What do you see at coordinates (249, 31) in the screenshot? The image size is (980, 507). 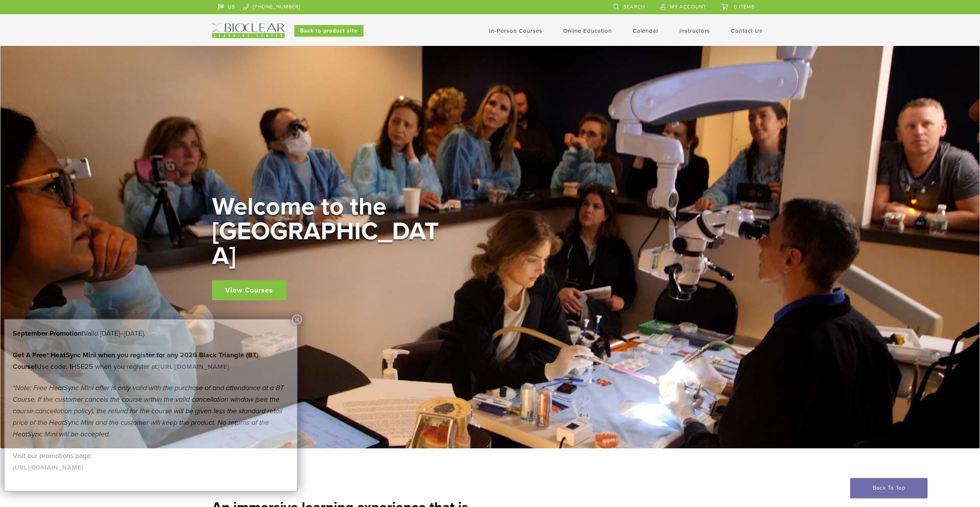 I see `img: Bioclear` at bounding box center [249, 31].